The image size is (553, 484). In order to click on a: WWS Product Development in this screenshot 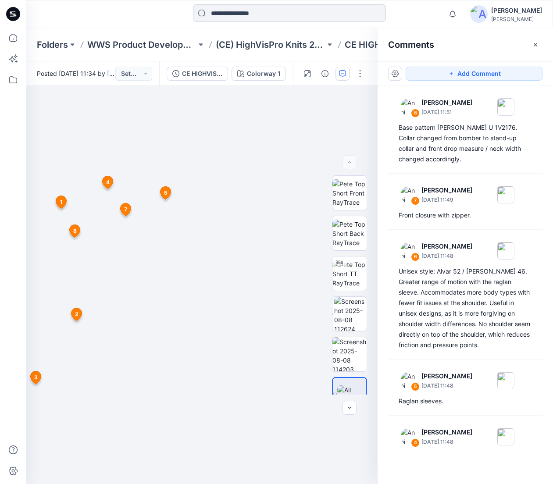, I will do `click(142, 45)`.